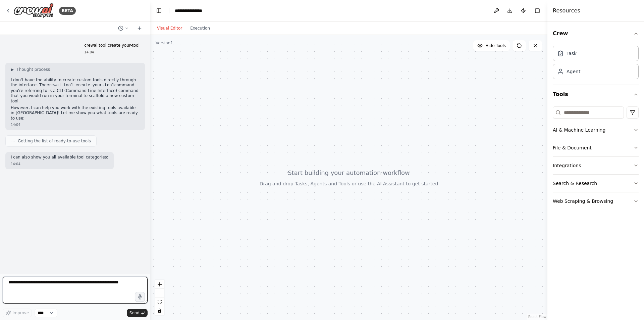 The height and width of the screenshot is (320, 644). Describe the element at coordinates (200, 28) in the screenshot. I see `button: Execution` at that location.